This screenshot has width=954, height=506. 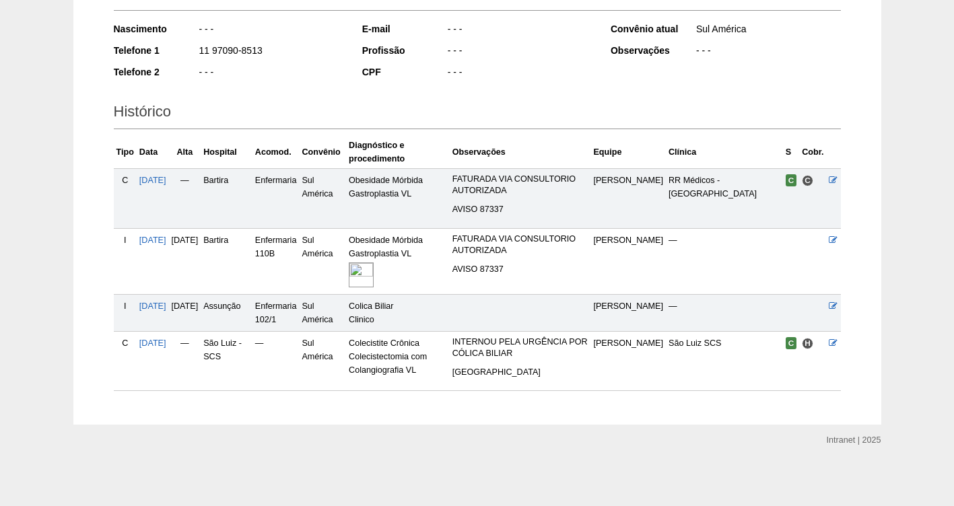 I want to click on p: INTERNOU PELA URGÊNCIA POR CÓLICA BILIAR, so click(x=521, y=348).